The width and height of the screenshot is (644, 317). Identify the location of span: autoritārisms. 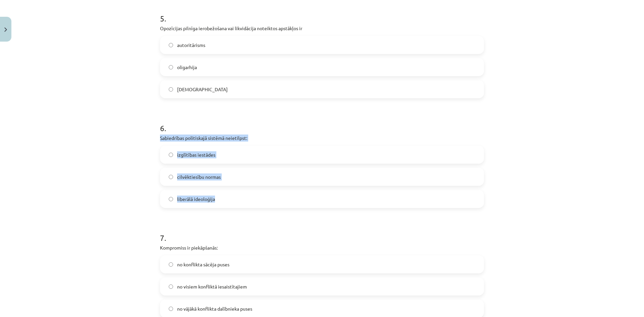
(191, 45).